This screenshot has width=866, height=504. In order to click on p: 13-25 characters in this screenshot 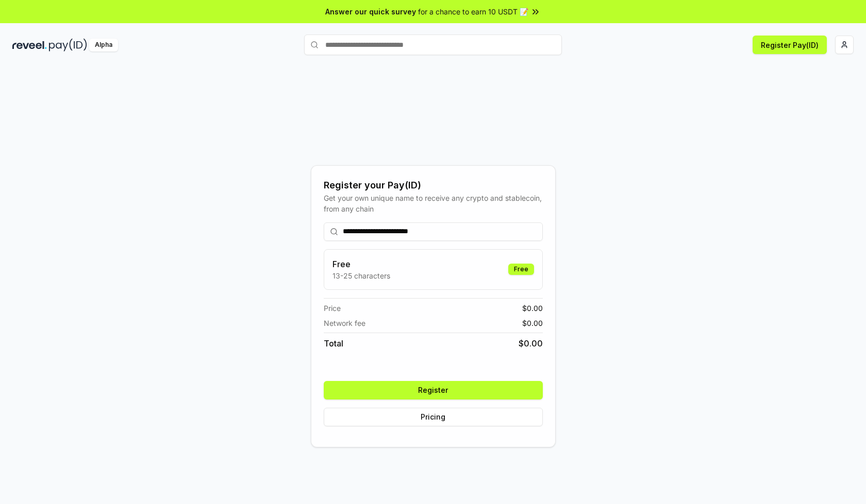, I will do `click(362, 276)`.